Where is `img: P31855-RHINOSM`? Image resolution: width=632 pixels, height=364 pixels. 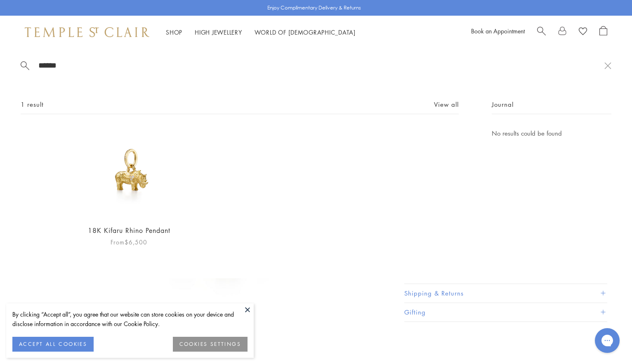
img: P31855-RHINOSM is located at coordinates (129, 173).